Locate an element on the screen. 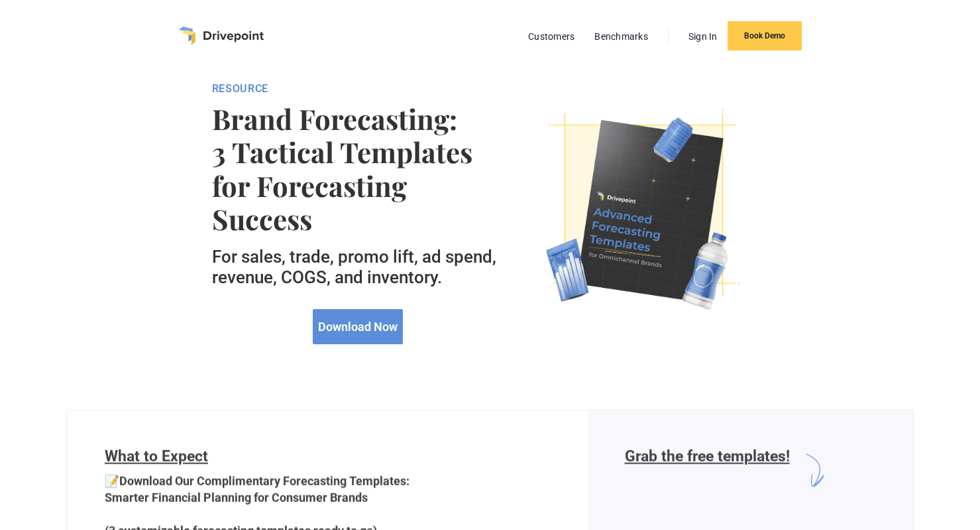 This screenshot has height=530, width=980. h5: For sales, trade, promo lift, ad spend, revenue, COGS, and inventory. is located at coordinates (357, 267).